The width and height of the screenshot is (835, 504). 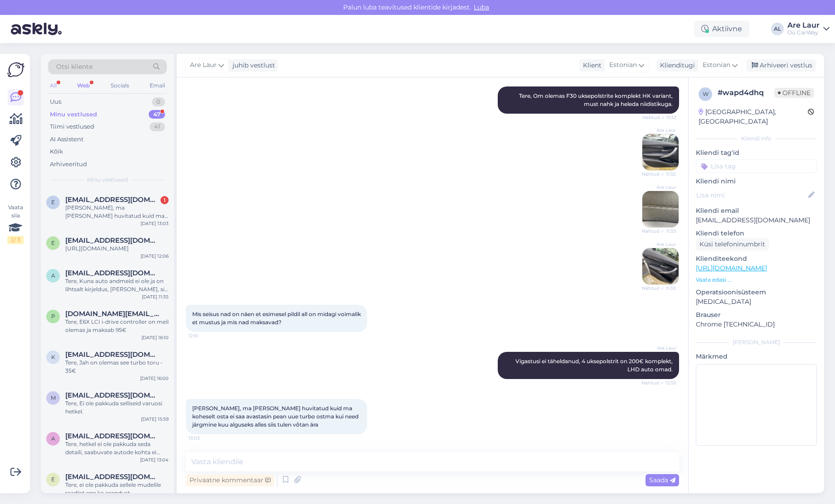 What do you see at coordinates (756, 211) in the screenshot?
I see `p: Kliendi email` at bounding box center [756, 211].